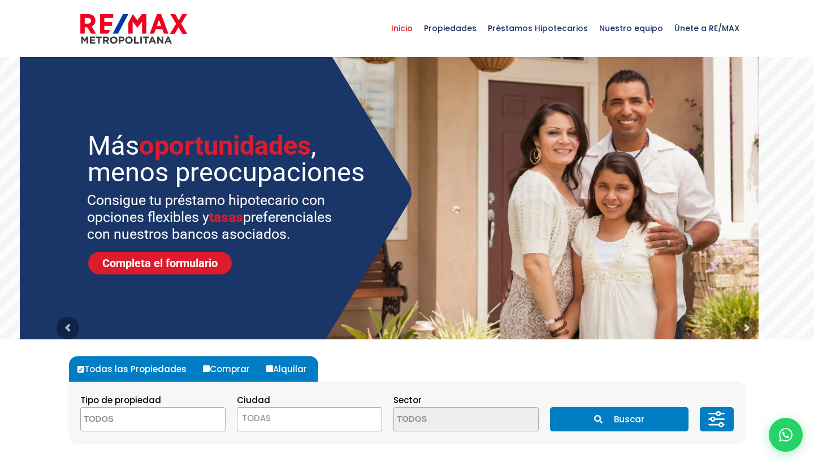  Describe the element at coordinates (231, 369) in the screenshot. I see `label: Comprar` at that location.